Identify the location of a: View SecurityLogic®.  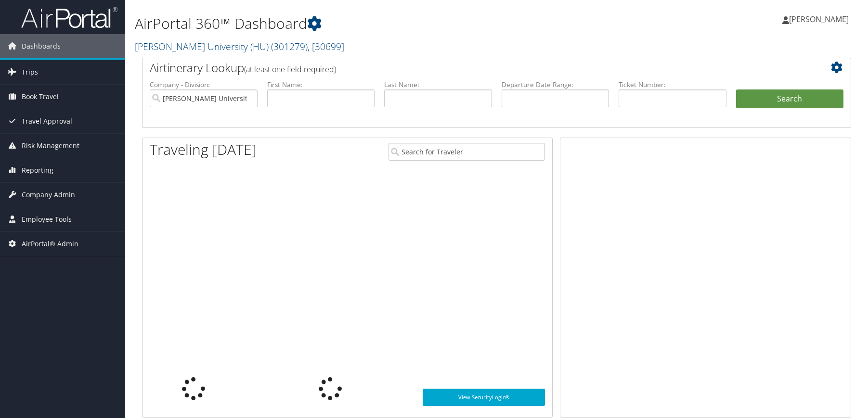
(484, 398).